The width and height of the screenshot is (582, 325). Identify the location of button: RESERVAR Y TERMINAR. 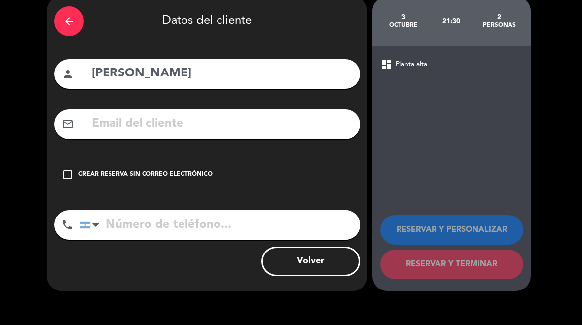
(452, 265).